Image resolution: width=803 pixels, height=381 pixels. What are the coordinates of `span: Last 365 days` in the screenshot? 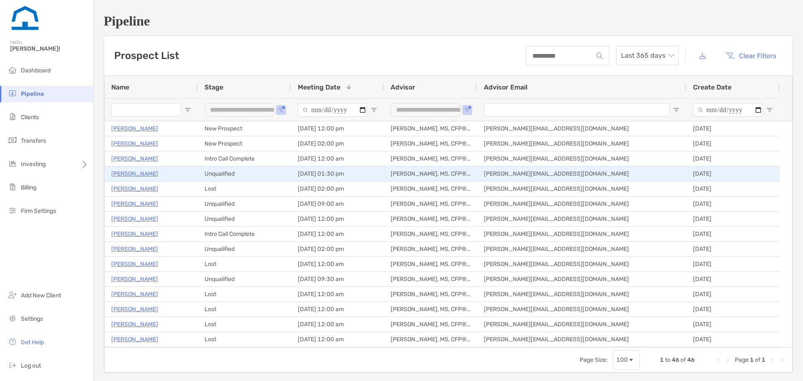 It's located at (647, 56).